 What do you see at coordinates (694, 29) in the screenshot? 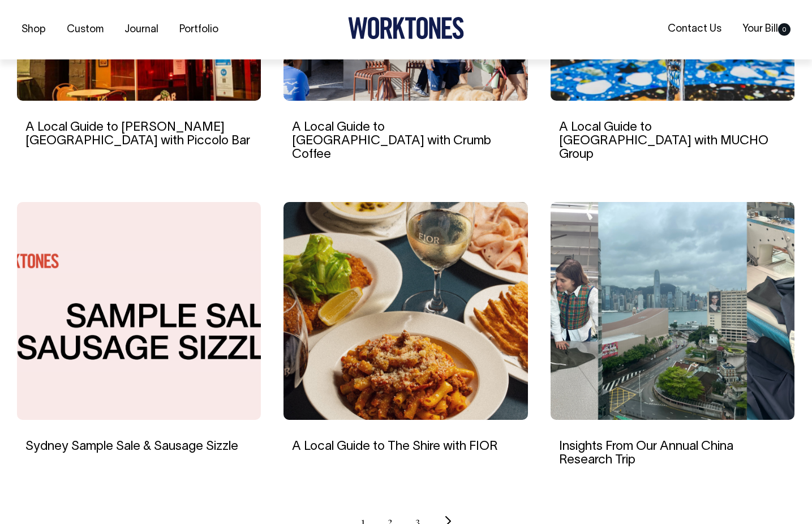
I see `a: Contact Us` at bounding box center [694, 29].